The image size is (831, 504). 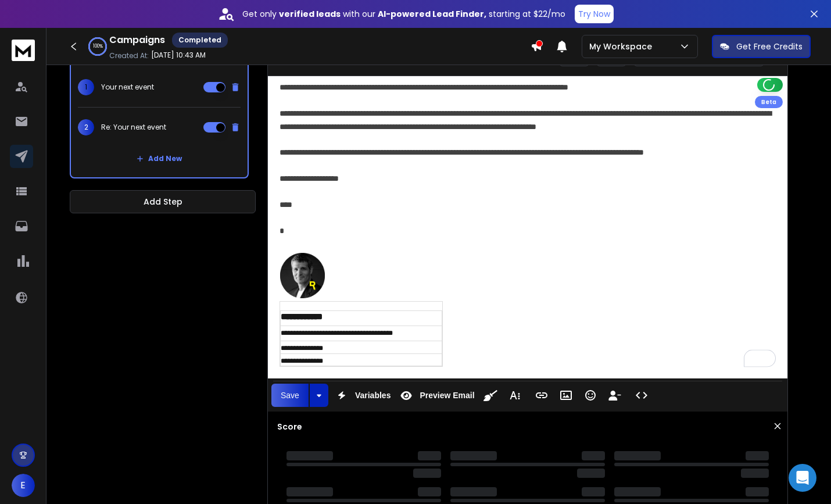 What do you see at coordinates (163, 201) in the screenshot?
I see `button: Add Step` at bounding box center [163, 201].